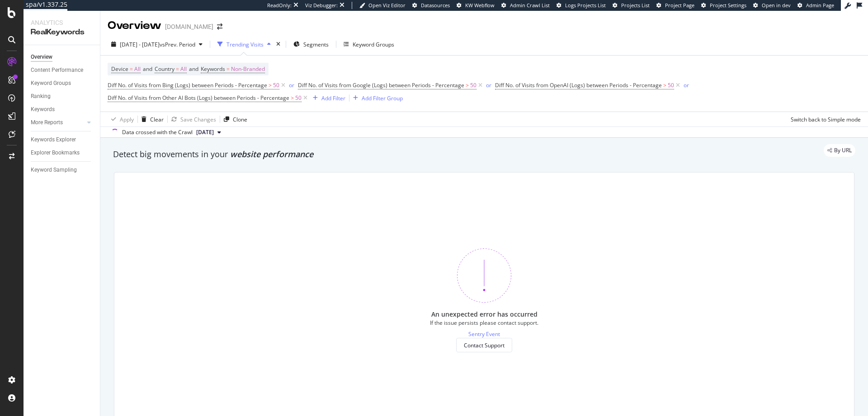  What do you see at coordinates (278, 44) in the screenshot?
I see `div: times` at bounding box center [278, 44].